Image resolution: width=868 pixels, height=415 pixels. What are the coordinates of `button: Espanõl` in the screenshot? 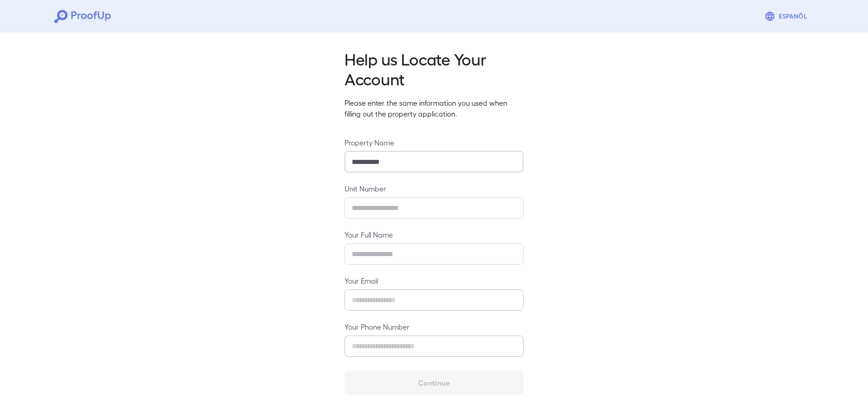 It's located at (788, 16).